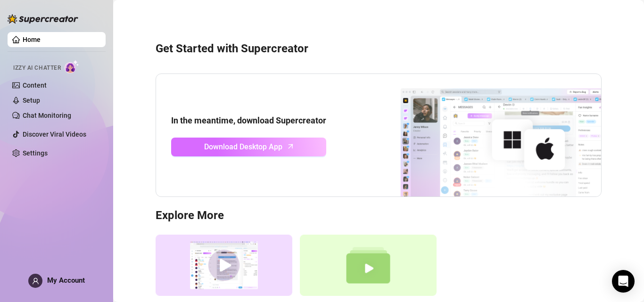 The width and height of the screenshot is (644, 302). I want to click on span: My Account, so click(66, 280).